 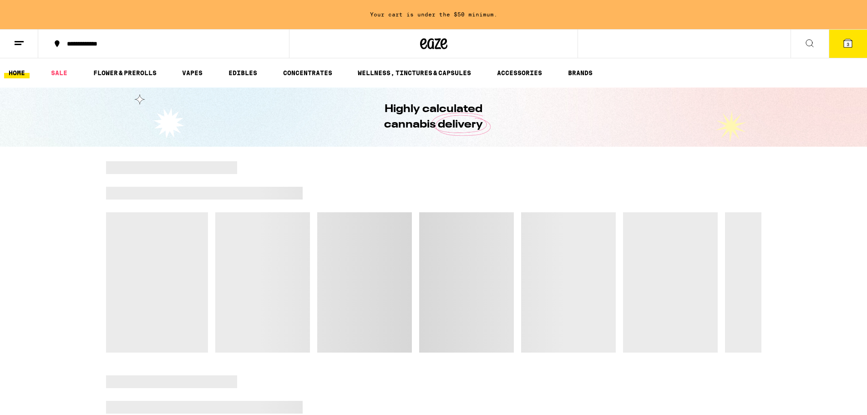 I want to click on h1: Highly calculated cannabis delivery, so click(x=434, y=117).